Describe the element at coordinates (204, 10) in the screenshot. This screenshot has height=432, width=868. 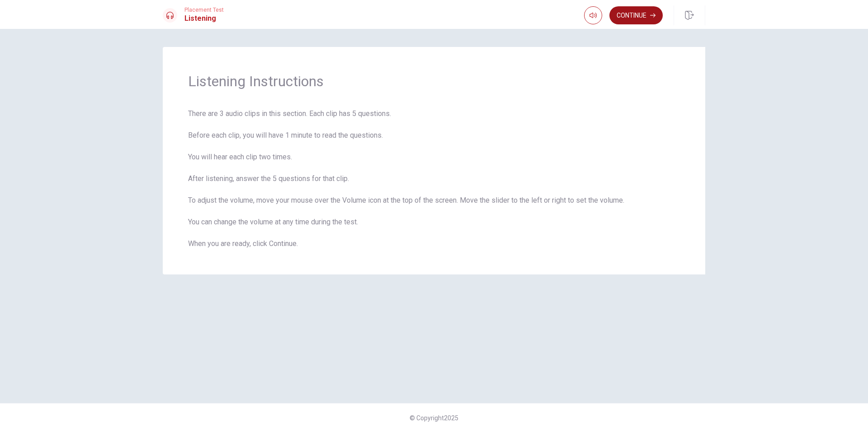
I see `span: Placement Test` at that location.